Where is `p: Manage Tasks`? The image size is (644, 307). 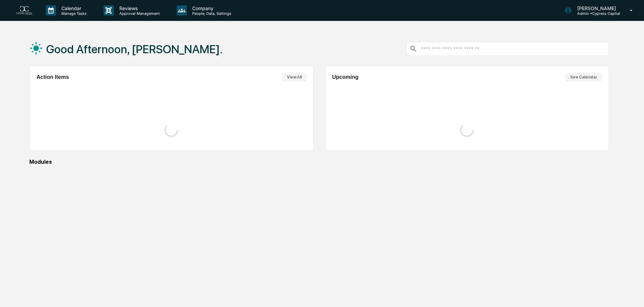 p: Manage Tasks is located at coordinates (73, 13).